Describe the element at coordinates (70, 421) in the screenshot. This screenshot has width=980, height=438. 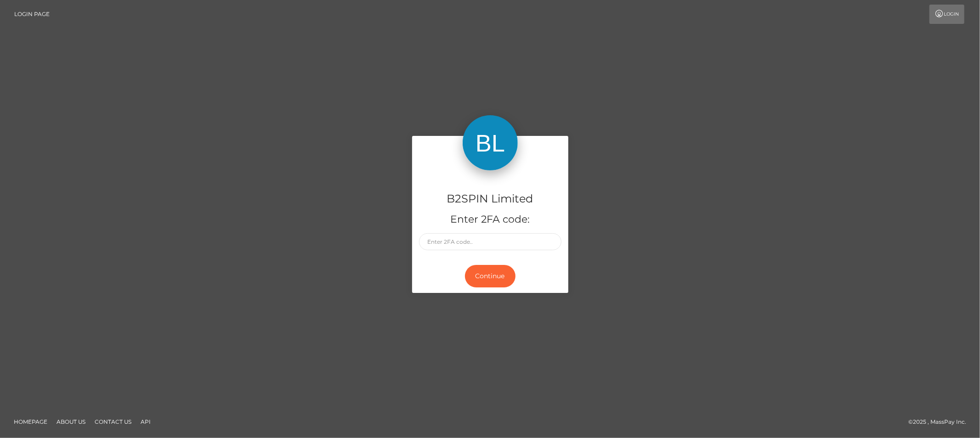
I see `a: About Us` at that location.